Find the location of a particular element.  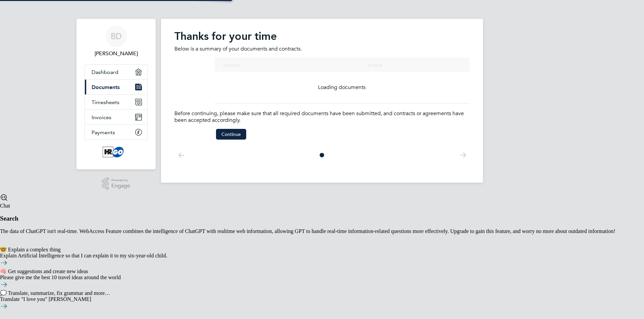

a: Payments is located at coordinates (116, 132).